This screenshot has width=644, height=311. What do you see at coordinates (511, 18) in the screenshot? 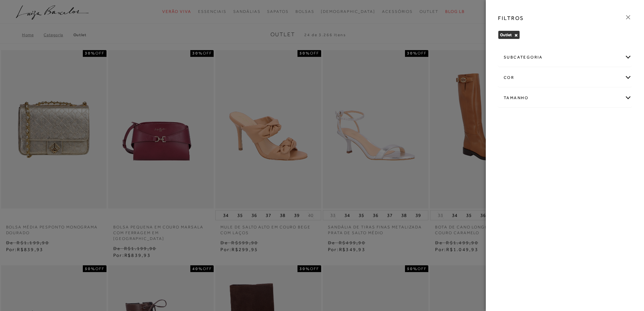
I see `h3: FILTROS` at bounding box center [511, 18].